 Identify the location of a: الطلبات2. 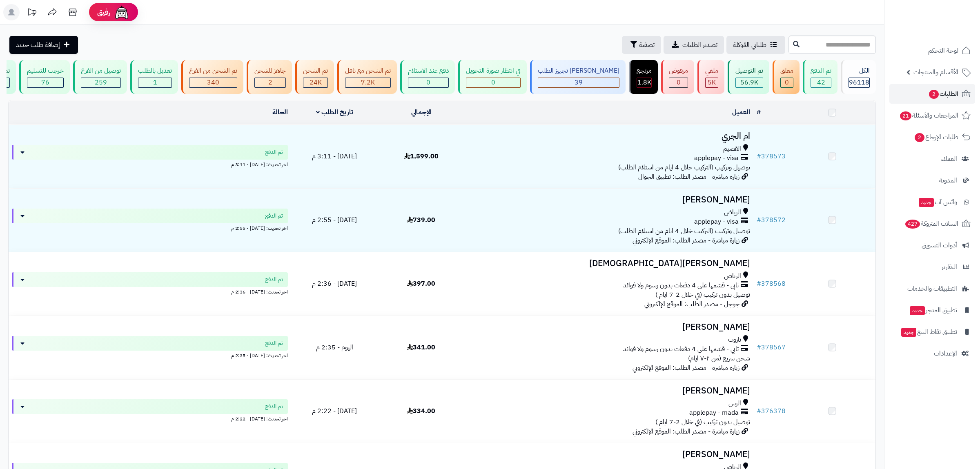
(932, 94).